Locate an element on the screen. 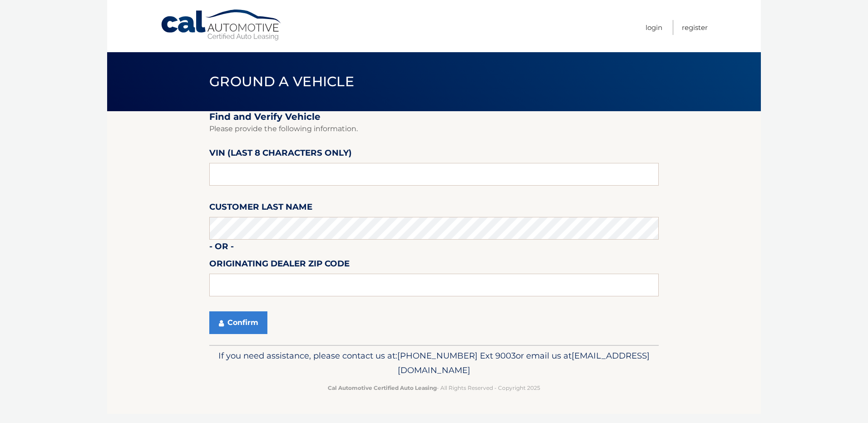 This screenshot has height=423, width=868. label: VIN (last 8 characters only) is located at coordinates (280, 154).